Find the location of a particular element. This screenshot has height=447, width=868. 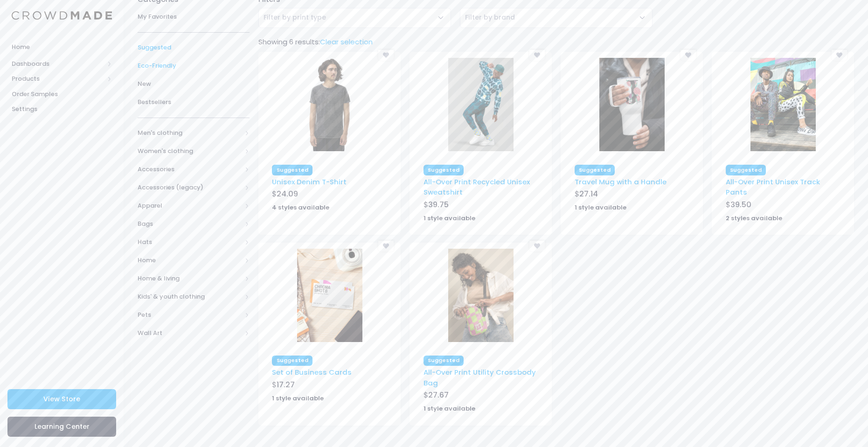

a: Set of Business Cards is located at coordinates (312, 372).